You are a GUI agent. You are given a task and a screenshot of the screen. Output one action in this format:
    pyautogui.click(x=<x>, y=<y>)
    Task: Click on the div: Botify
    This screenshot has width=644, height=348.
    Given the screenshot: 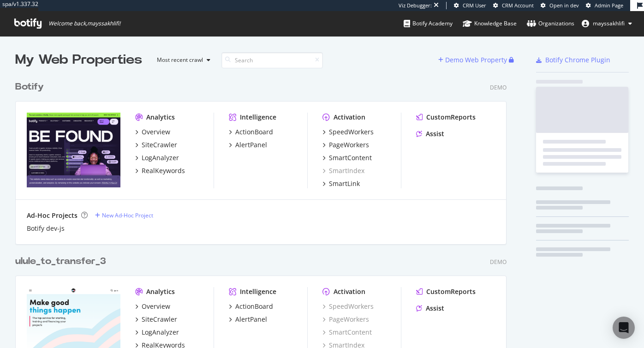 What is the action you would take?
    pyautogui.click(x=30, y=87)
    